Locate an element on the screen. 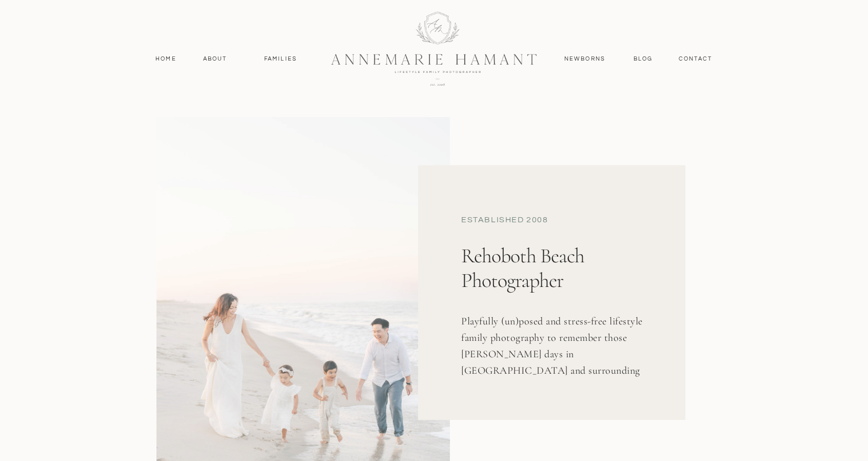  a: Newborns is located at coordinates (585, 59).